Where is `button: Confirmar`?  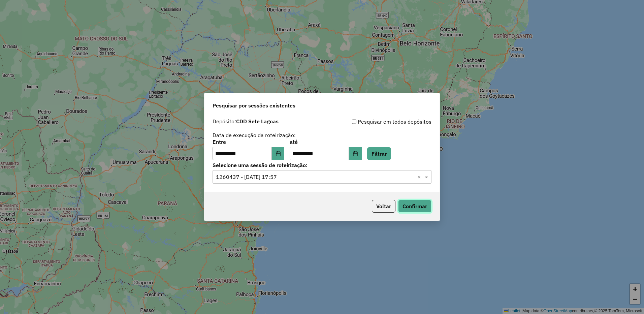
button: Confirmar is located at coordinates (415, 206).